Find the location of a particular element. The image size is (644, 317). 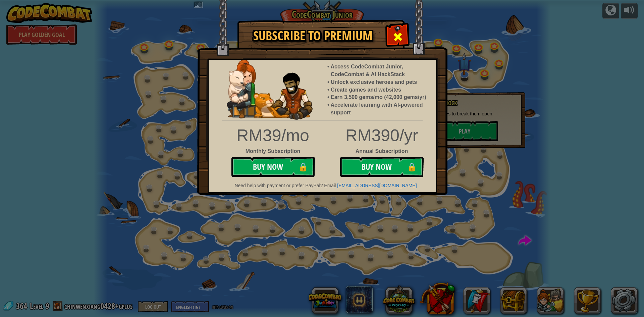

div: Monthly Subscription is located at coordinates (273, 151).